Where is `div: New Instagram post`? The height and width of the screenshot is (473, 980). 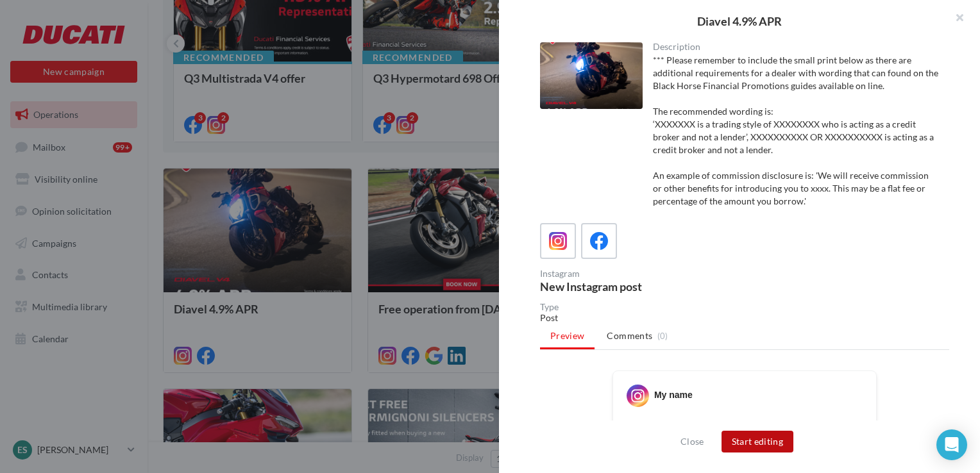 div: New Instagram post is located at coordinates (639, 286).